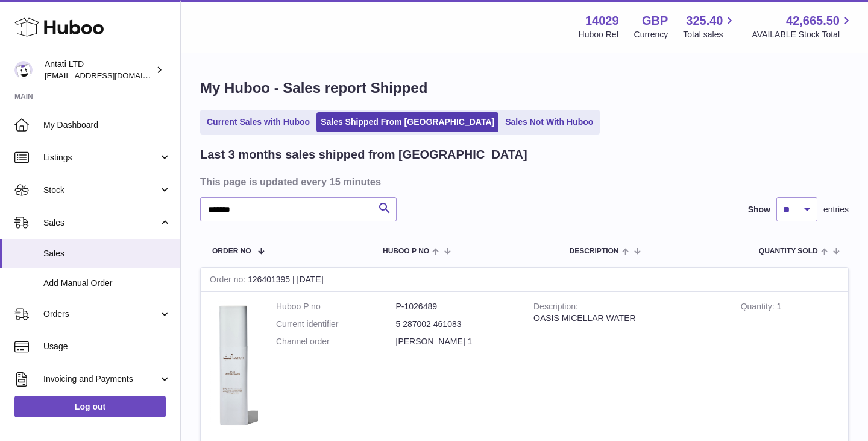 This screenshot has width=868, height=441. I want to click on dt: Channel order, so click(336, 341).